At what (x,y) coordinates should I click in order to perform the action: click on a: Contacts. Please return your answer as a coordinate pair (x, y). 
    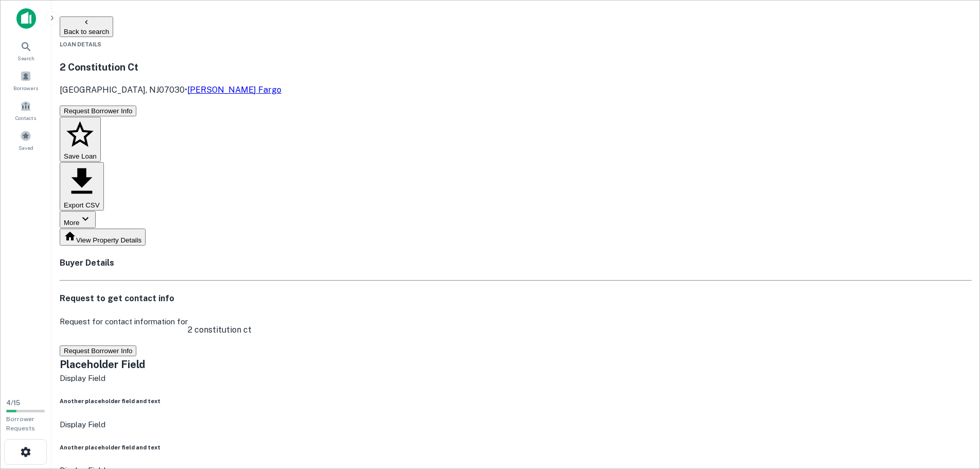
    Looking at the image, I should click on (25, 110).